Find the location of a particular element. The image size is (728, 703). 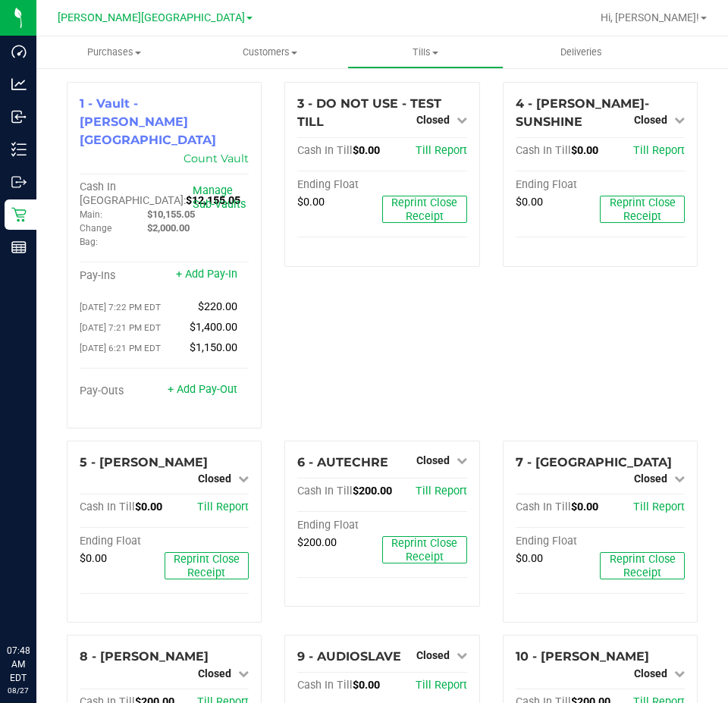

a: Manage Sub-Vaults is located at coordinates (219, 197).